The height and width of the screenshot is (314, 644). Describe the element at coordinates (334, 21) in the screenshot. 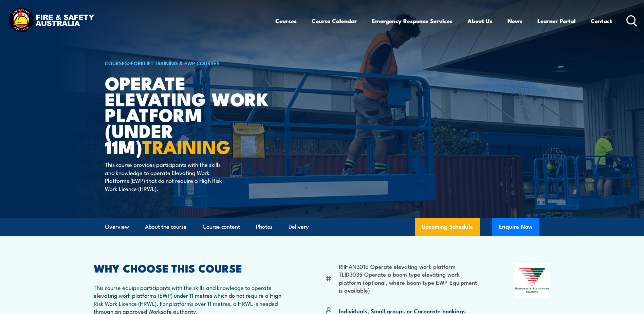

I see `a: Course Calendar` at that location.